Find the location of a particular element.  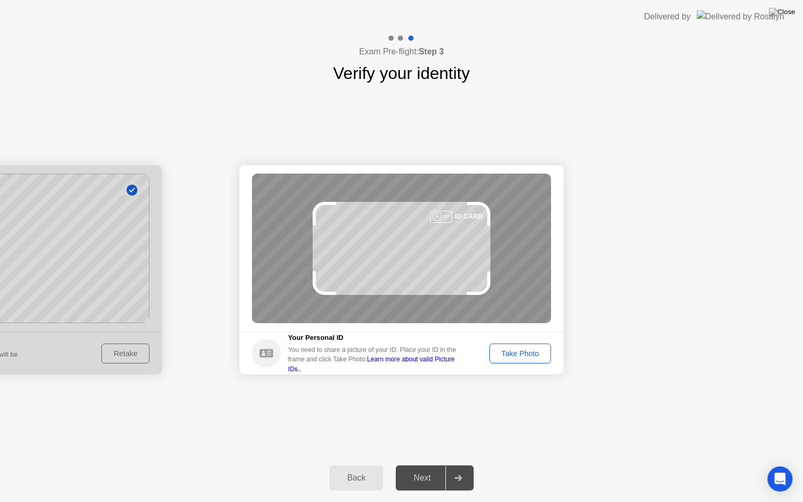

b: Step 3 is located at coordinates (431, 51).